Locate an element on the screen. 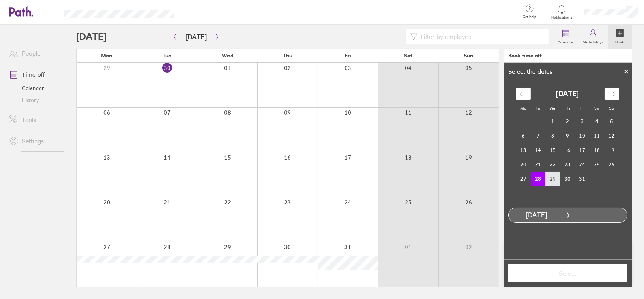 Image resolution: width=644 pixels, height=299 pixels. td: Choose Thursday, October 2, 2025 as your check-out date. It’s available. is located at coordinates (567, 122).